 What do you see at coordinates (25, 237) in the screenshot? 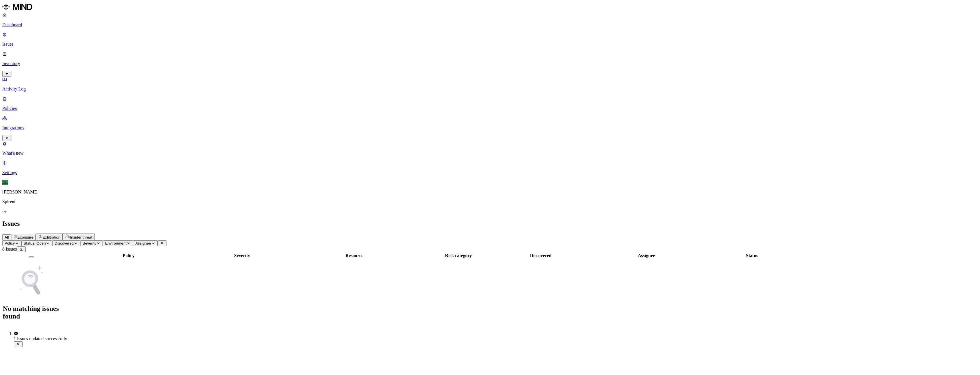
I see `span: Exposure` at bounding box center [25, 237].